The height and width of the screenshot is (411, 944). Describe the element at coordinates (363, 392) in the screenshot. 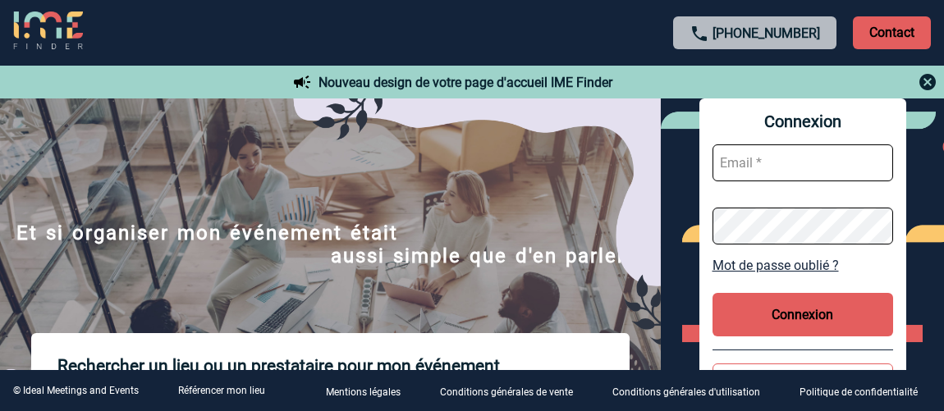

I see `p: Mentions légales` at that location.